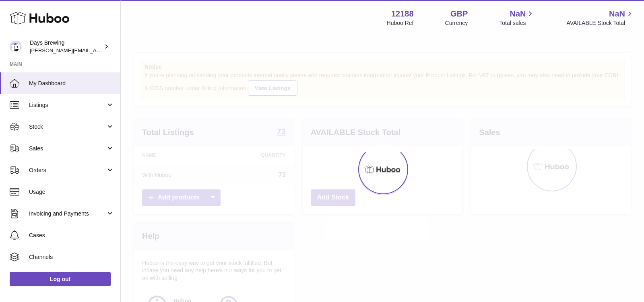 The width and height of the screenshot is (644, 302). Describe the element at coordinates (517, 23) in the screenshot. I see `span: Total sales` at that location.